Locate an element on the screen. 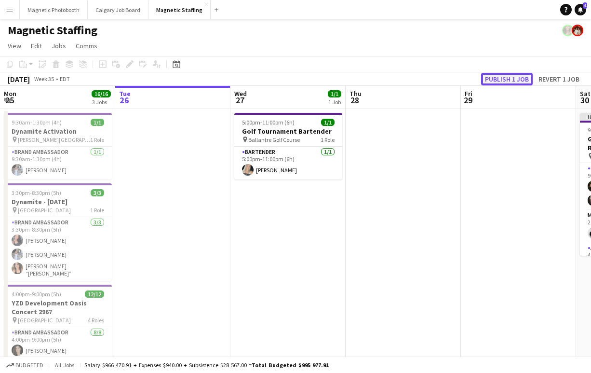 This screenshot has height=373, width=591. span: Wed is located at coordinates (241, 94).